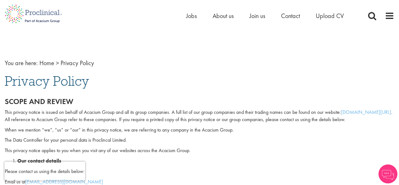 This screenshot has width=399, height=185. I want to click on p: Please contact us using the details below:, so click(200, 171).